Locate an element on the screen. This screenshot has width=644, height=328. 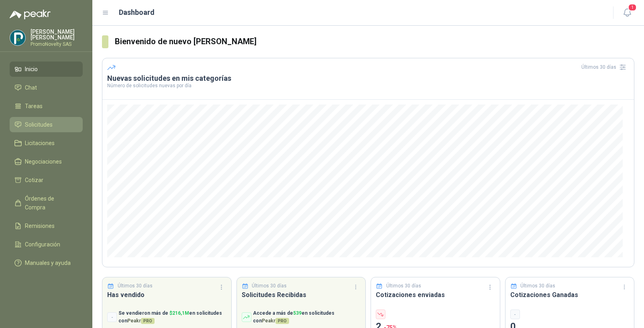
h3: Has vendido is located at coordinates (166, 295).